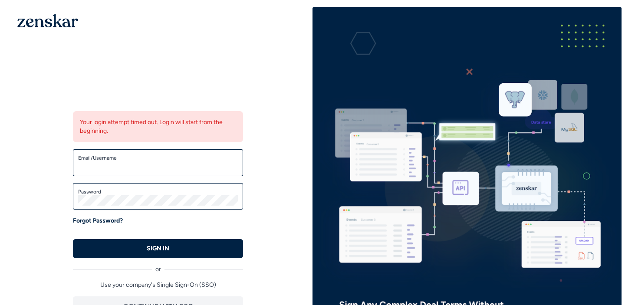  Describe the element at coordinates (98, 221) in the screenshot. I see `a: Forgot Password?` at that location.